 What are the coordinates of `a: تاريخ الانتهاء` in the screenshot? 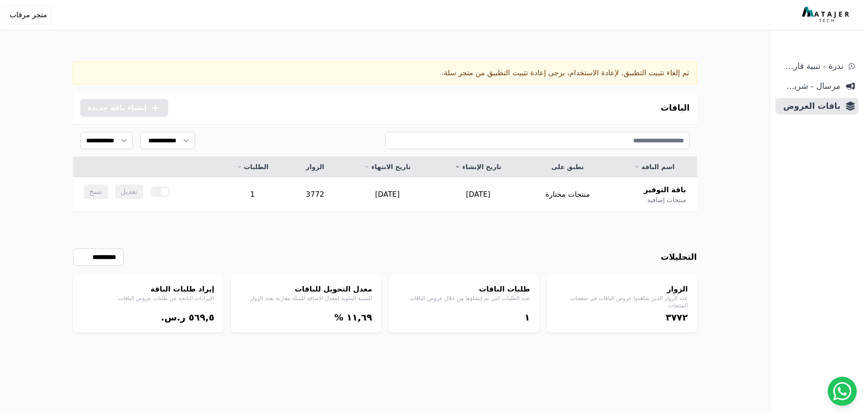 It's located at (388, 167).